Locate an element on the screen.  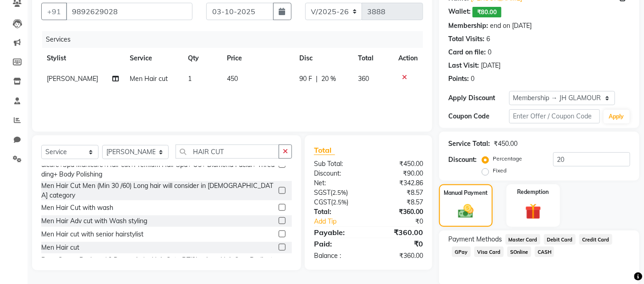
div: ₹90.00 is located at coordinates (400, 174).